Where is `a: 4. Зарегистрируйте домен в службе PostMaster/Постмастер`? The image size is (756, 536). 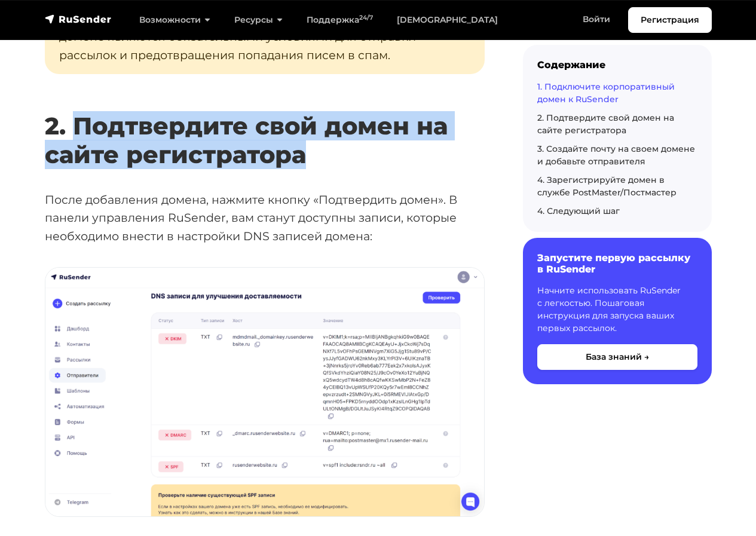 a: 4. Зарегистрируйте домен в службе PostMaster/Постмастер is located at coordinates (607, 186).